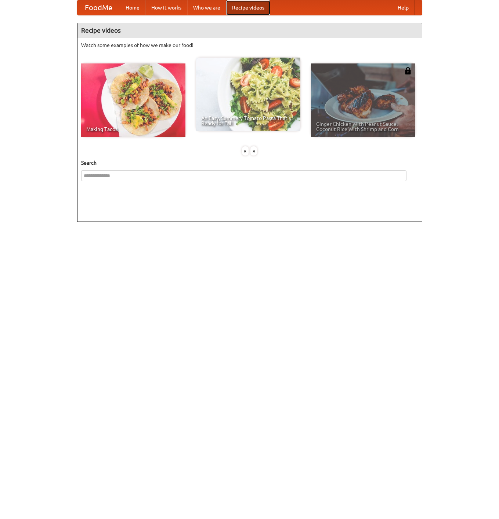 This screenshot has width=499, height=519. What do you see at coordinates (207, 8) in the screenshot?
I see `a: Who we are` at bounding box center [207, 8].